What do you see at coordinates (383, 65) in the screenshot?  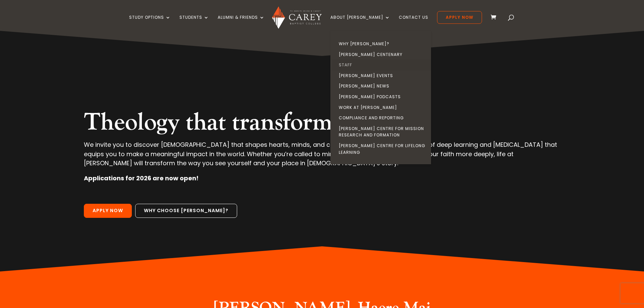 I see `a: Staff` at bounding box center [383, 65].